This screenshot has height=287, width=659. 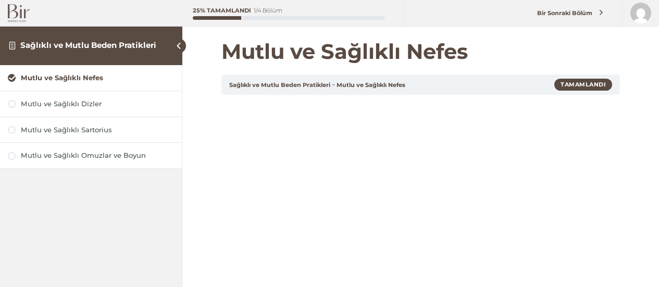 I want to click on a: Mutlu ve Sağlıklı Sartorius, so click(x=91, y=130).